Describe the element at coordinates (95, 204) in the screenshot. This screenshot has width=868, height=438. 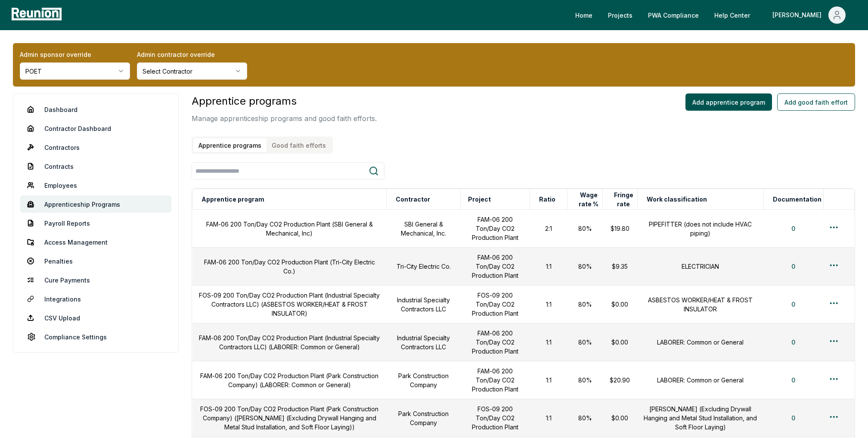
I see `a: Apprenticeship Programs` at that location.